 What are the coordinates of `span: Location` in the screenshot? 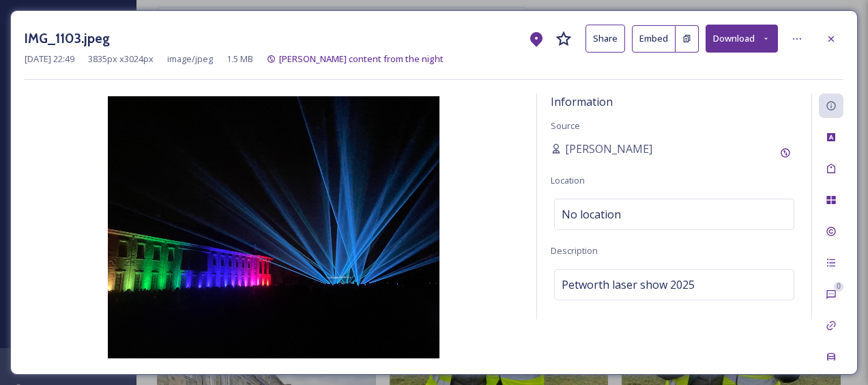 It's located at (568, 180).